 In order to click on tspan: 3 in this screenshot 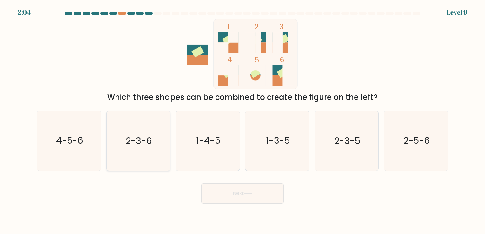, I will do `click(282, 27)`.